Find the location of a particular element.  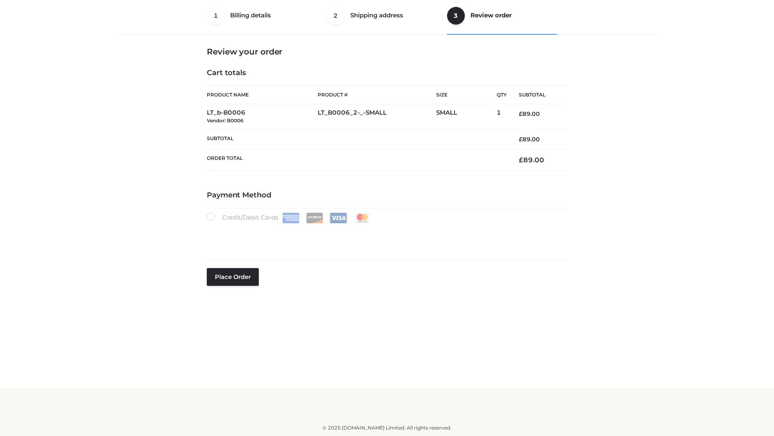

td: SMALL is located at coordinates (467, 117).